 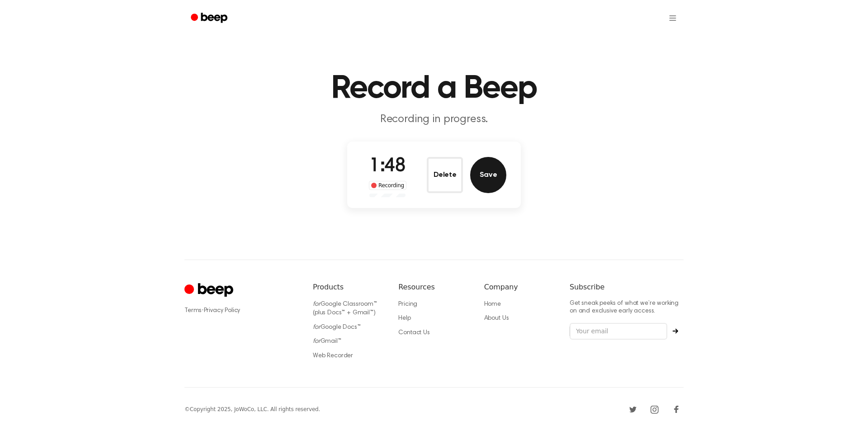 I want to click on a: About Us, so click(x=496, y=319).